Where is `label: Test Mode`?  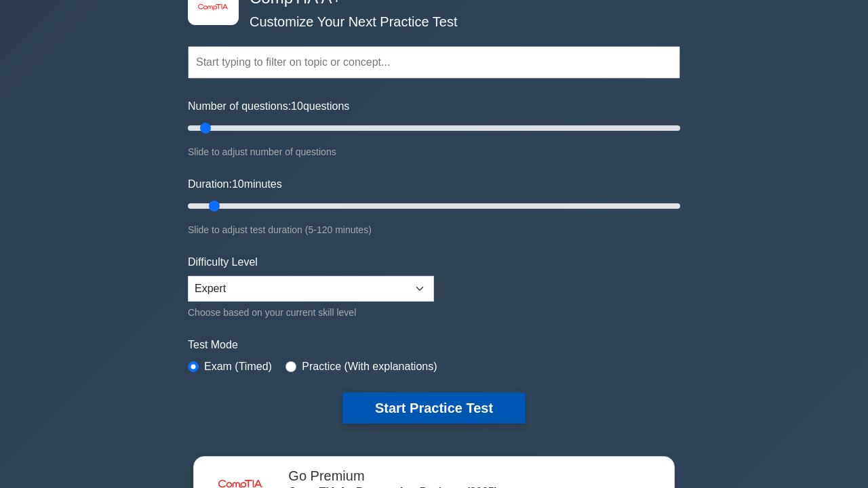 label: Test Mode is located at coordinates (434, 345).